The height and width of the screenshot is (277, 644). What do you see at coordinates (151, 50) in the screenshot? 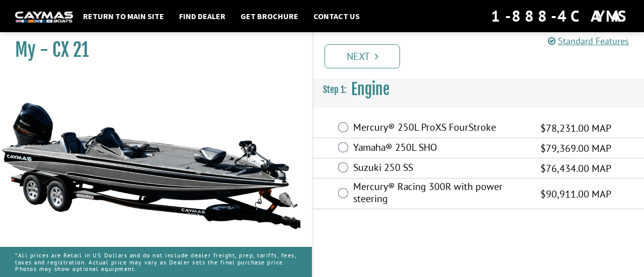
I see `h1: My - CX 21` at bounding box center [151, 50].